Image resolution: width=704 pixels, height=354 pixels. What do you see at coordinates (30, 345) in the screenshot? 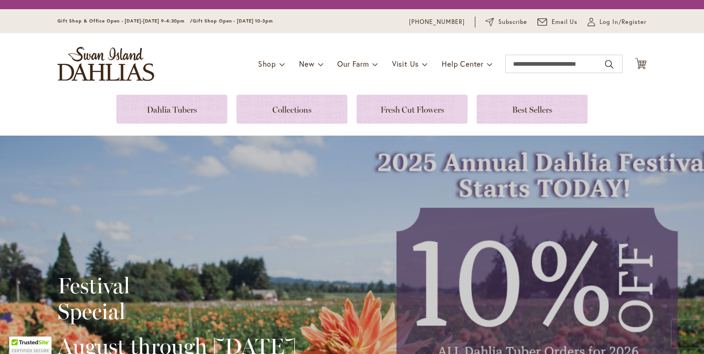
I see `div: TrustedSite Certified` at bounding box center [30, 345].